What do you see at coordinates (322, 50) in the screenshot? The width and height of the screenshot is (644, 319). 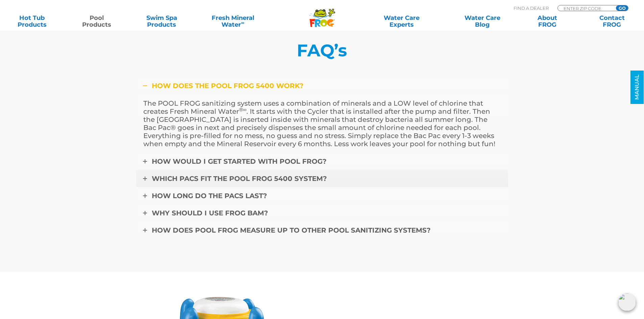 I see `h5: FAQ’s` at bounding box center [322, 50].